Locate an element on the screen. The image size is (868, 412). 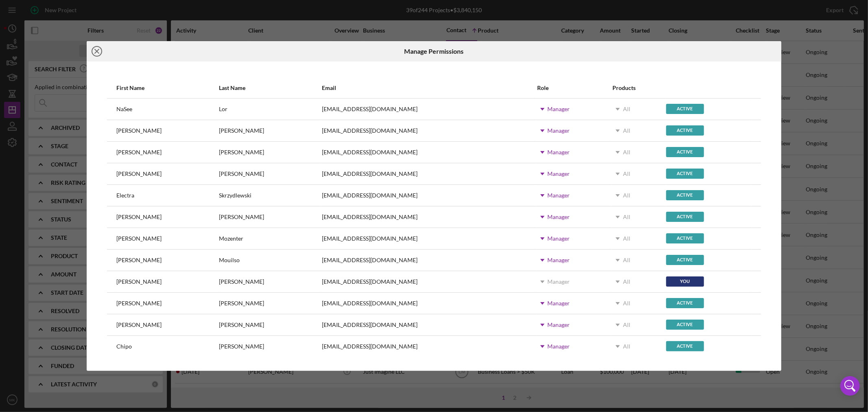
div: Open Intercom Messenger is located at coordinates (850, 386).